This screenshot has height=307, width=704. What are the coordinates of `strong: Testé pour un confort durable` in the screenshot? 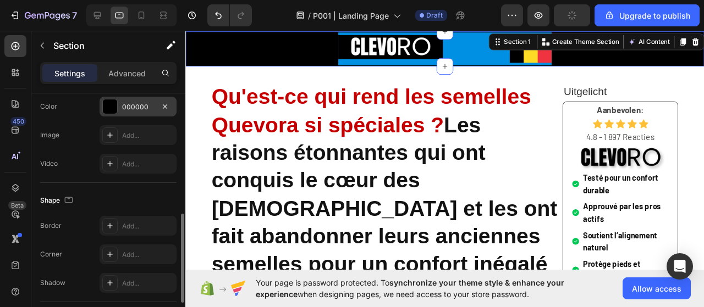 It's located at (457, 162).